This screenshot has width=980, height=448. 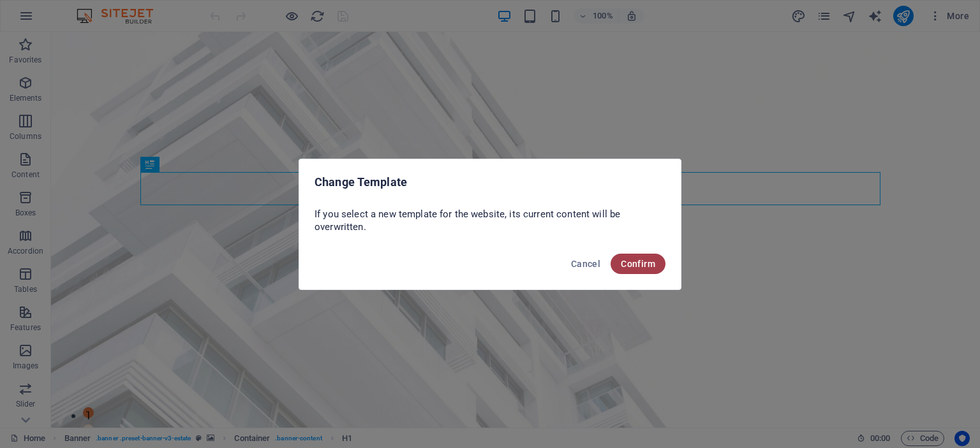 What do you see at coordinates (585, 264) in the screenshot?
I see `button: Cancel` at bounding box center [585, 264].